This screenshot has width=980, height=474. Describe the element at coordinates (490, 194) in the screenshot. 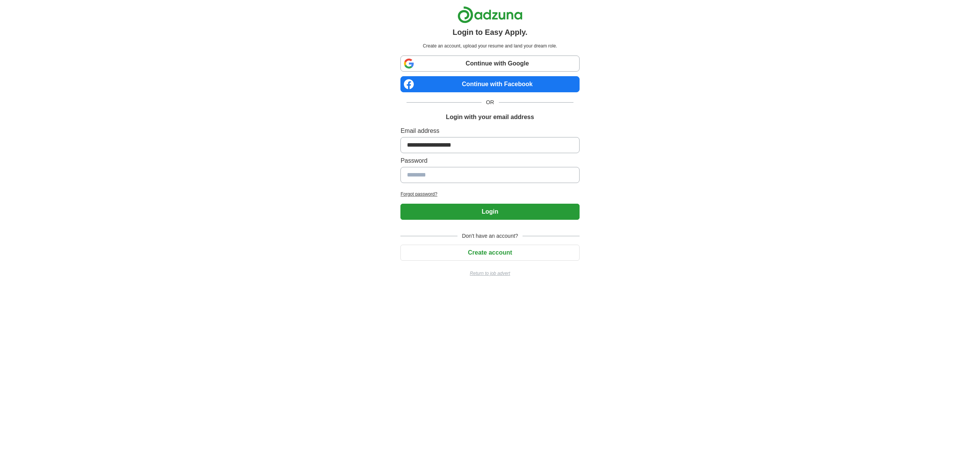

I see `a: Forgot password?` at that location.